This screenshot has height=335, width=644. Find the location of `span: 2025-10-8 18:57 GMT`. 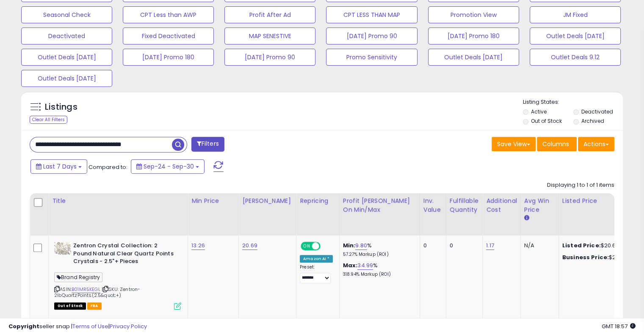

span: 2025-10-8 18:57 GMT is located at coordinates (619, 326).